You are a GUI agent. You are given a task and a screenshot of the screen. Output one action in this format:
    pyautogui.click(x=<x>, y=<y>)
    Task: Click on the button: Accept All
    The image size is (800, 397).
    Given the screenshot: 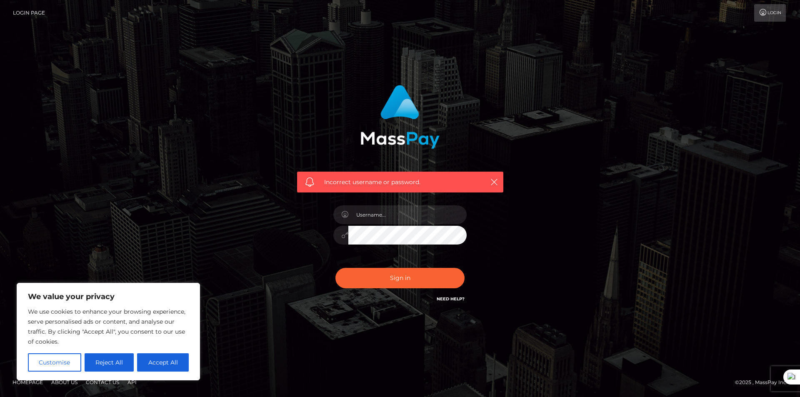 What is the action you would take?
    pyautogui.click(x=163, y=363)
    